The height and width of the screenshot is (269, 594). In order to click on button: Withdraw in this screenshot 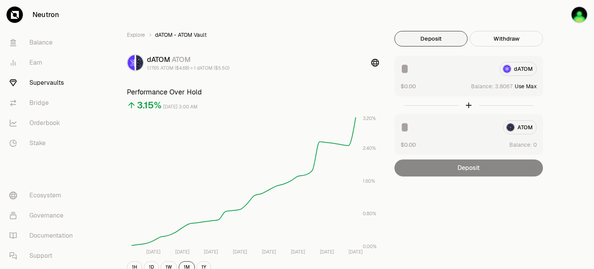, I will do `click(506, 39)`.